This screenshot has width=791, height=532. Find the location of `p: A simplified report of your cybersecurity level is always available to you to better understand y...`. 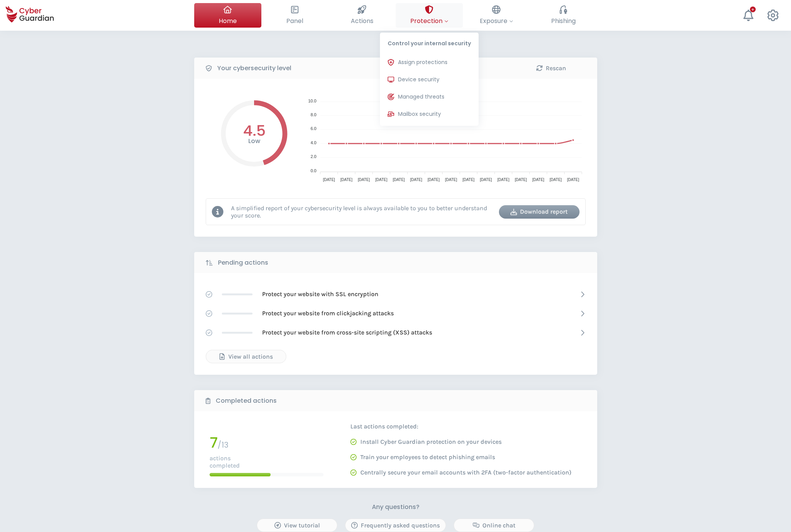

p: A simplified report of your cybersecurity level is always available to you to better understand y... is located at coordinates (362, 212).